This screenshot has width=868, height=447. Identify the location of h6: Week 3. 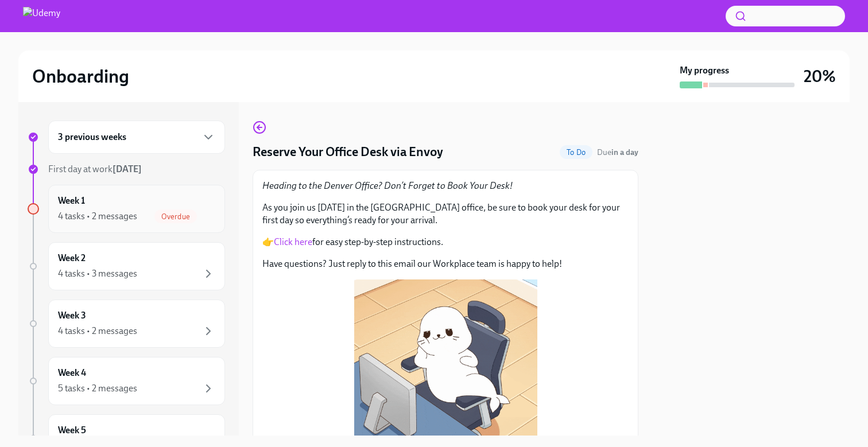
(71, 315).